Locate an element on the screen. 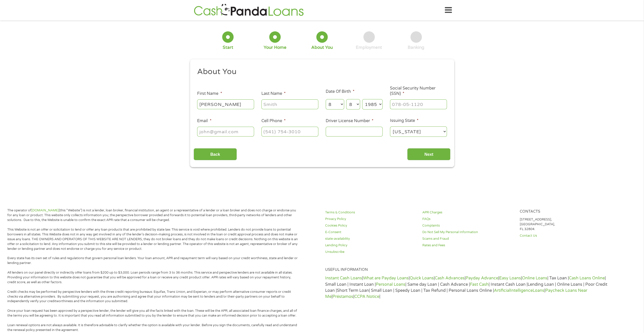  a: Unsubscribe is located at coordinates (371, 252).